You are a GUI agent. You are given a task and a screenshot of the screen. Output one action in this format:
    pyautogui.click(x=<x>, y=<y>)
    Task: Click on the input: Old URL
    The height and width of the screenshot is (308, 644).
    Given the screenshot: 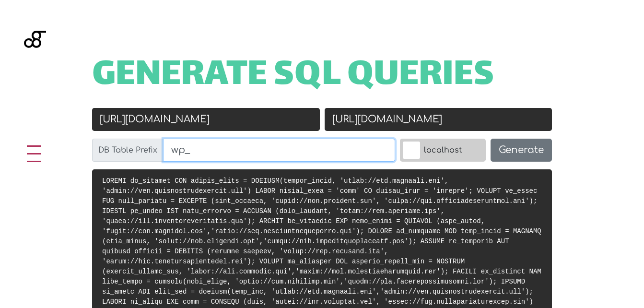 What is the action you would take?
    pyautogui.click(x=206, y=119)
    